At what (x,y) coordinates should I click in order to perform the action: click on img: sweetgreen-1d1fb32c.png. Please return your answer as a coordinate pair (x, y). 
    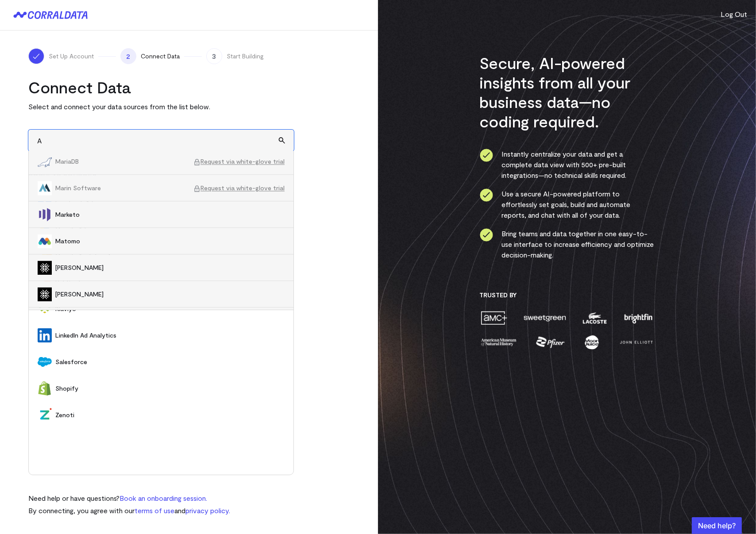
    Looking at the image, I should click on (545, 317).